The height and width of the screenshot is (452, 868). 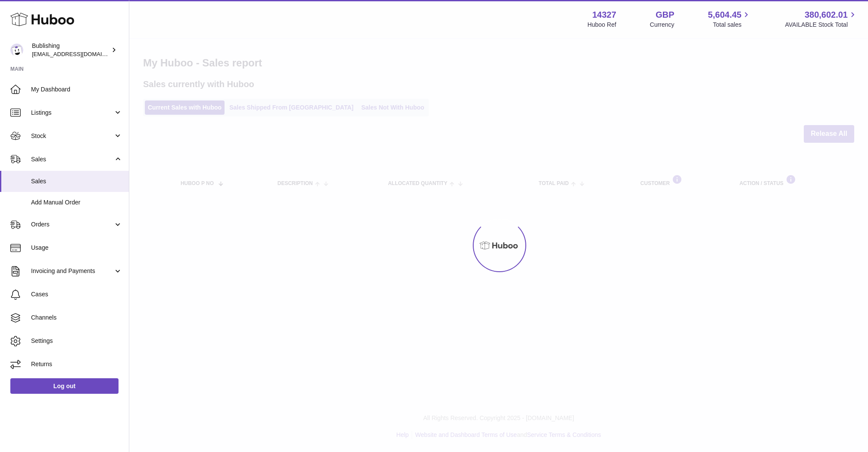 What do you see at coordinates (821, 25) in the screenshot?
I see `span: AVAILABLE Stock Total` at bounding box center [821, 25].